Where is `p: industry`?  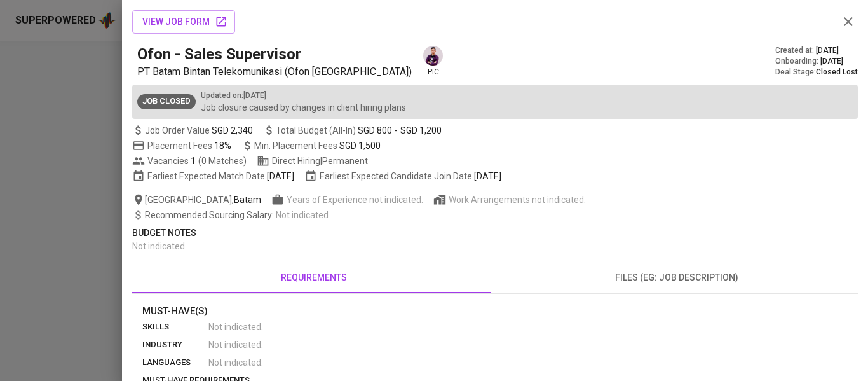 p: industry is located at coordinates (175, 345).